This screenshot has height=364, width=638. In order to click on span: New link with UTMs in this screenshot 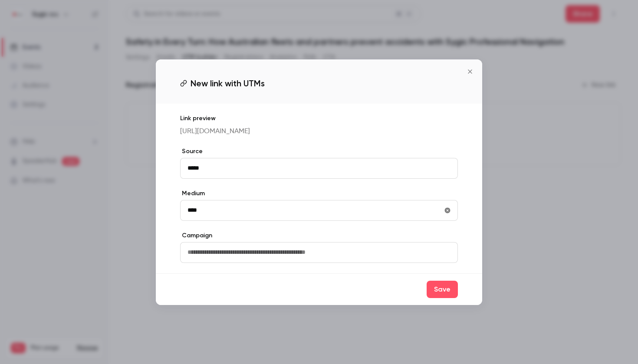, I will do `click(227, 84)`.